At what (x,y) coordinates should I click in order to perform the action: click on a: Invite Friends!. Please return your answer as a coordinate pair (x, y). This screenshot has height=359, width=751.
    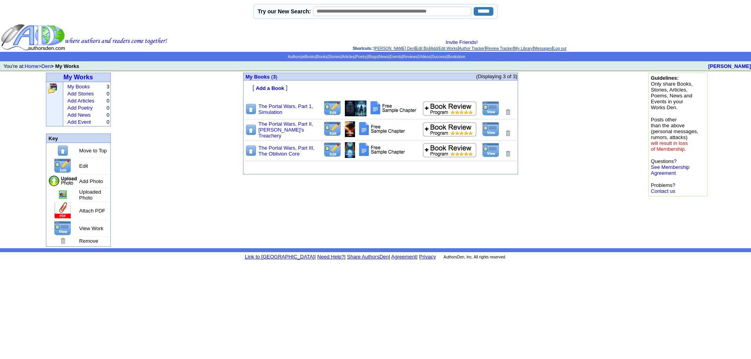
    Looking at the image, I should click on (462, 42).